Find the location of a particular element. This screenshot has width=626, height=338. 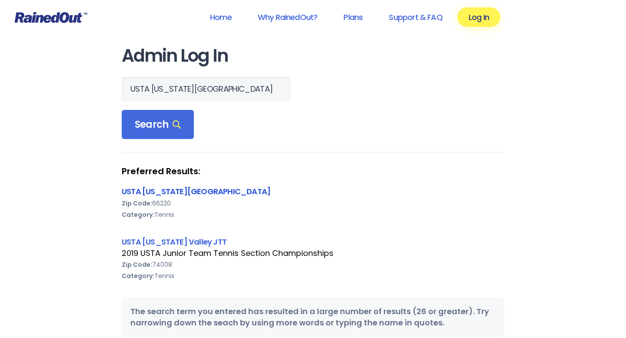

div: Search is located at coordinates (158, 125).